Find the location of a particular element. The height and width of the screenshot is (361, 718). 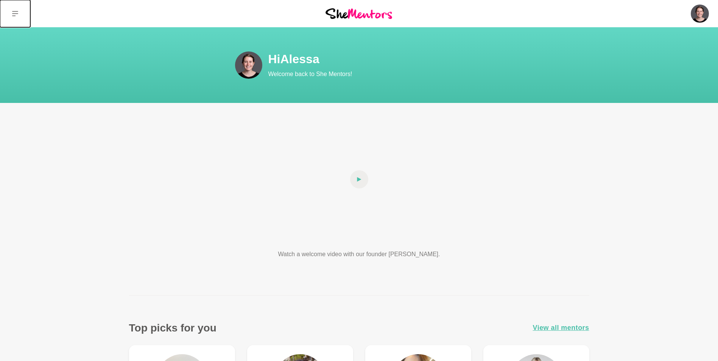

span: View all mentors is located at coordinates (561, 328).